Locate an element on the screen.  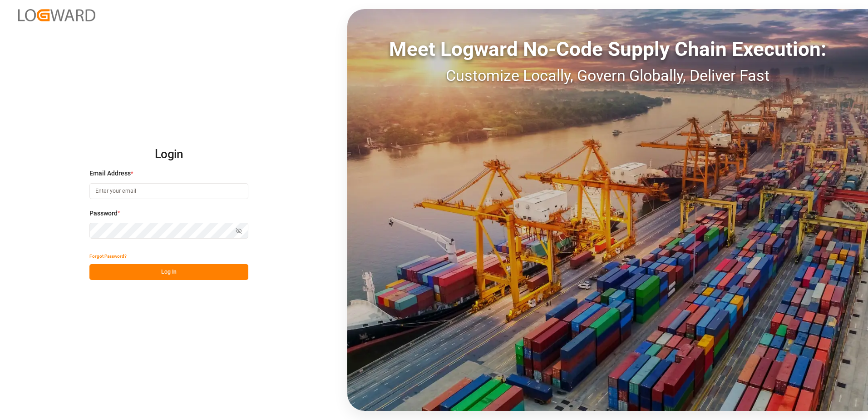
span: Password is located at coordinates (103, 213).